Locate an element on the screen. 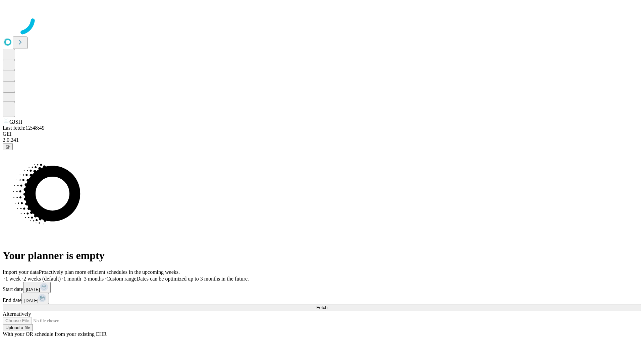 This screenshot has width=644, height=362. span: GJSH is located at coordinates (15, 122).